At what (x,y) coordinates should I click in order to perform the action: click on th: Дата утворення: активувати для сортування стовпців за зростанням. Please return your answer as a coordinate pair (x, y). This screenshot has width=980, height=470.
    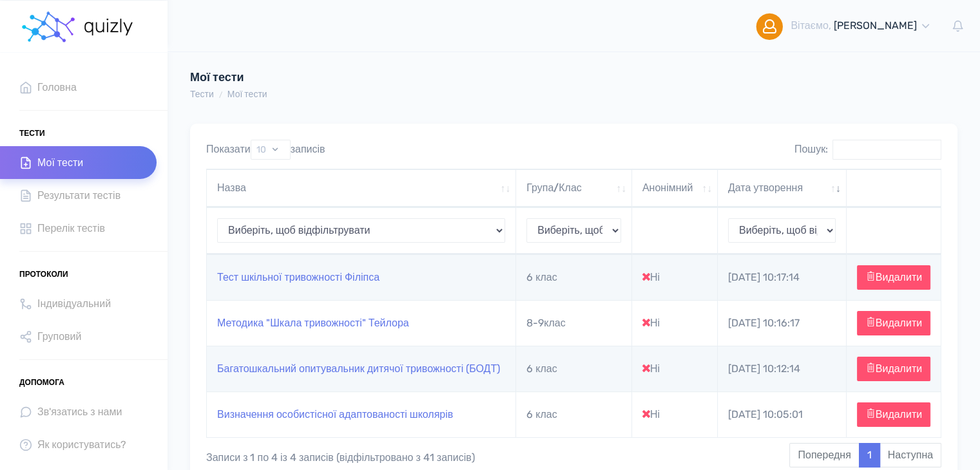
    Looking at the image, I should click on (782, 188).